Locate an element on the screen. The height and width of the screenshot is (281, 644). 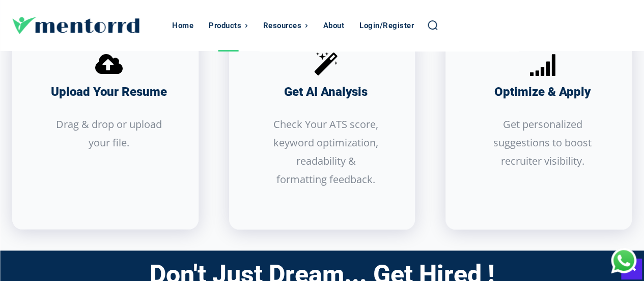
p: Get personalized suggestions to boost recruiter visibility. is located at coordinates (543, 143).